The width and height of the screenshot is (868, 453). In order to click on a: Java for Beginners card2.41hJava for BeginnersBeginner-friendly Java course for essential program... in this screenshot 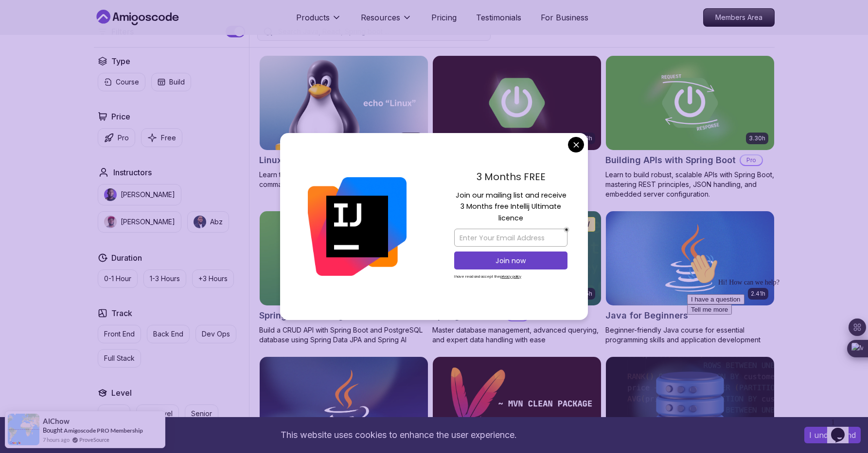, I will do `click(690, 278)`.